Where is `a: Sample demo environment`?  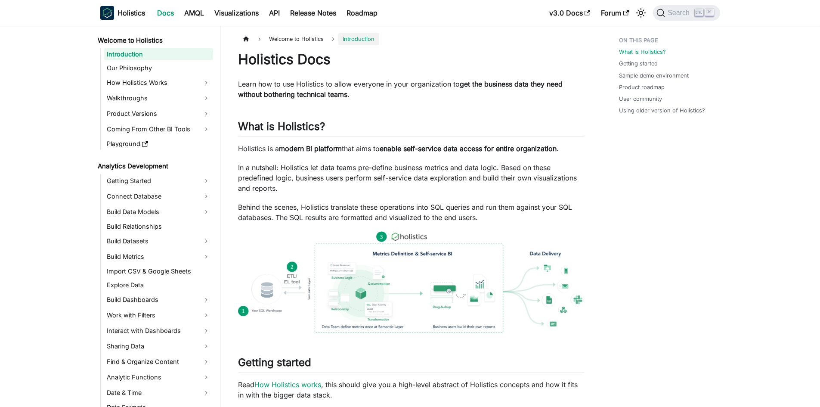 a: Sample demo environment is located at coordinates (654, 75).